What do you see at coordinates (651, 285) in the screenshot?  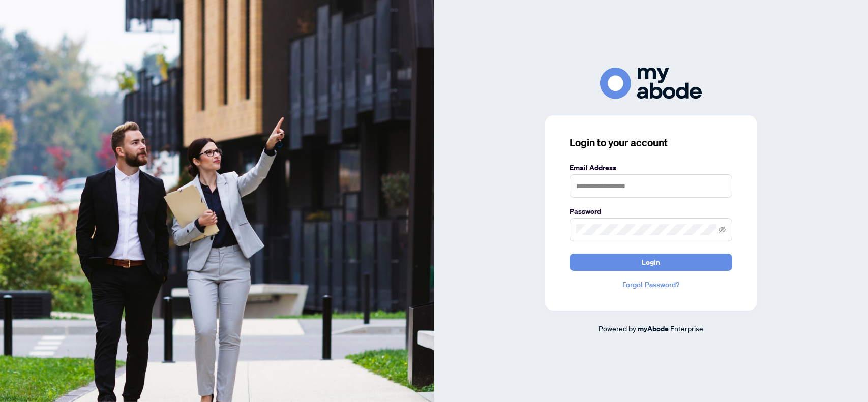 I see `a: Forgot Password?` at bounding box center [651, 285].